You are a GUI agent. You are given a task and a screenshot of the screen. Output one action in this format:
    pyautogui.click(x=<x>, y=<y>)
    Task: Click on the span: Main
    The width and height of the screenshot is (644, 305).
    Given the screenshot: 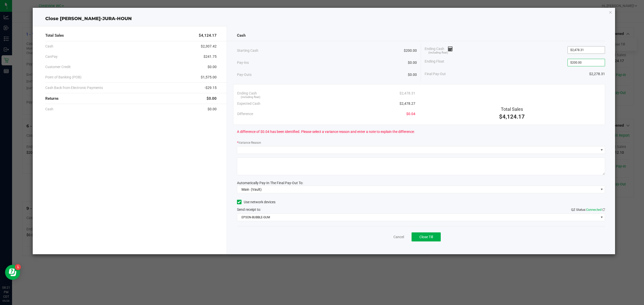 What is the action you would take?
    pyautogui.click(x=246, y=190)
    